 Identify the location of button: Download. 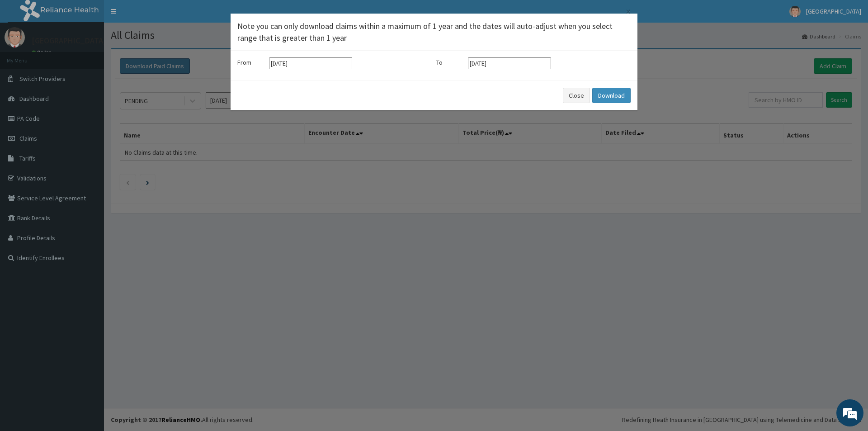
(611, 95).